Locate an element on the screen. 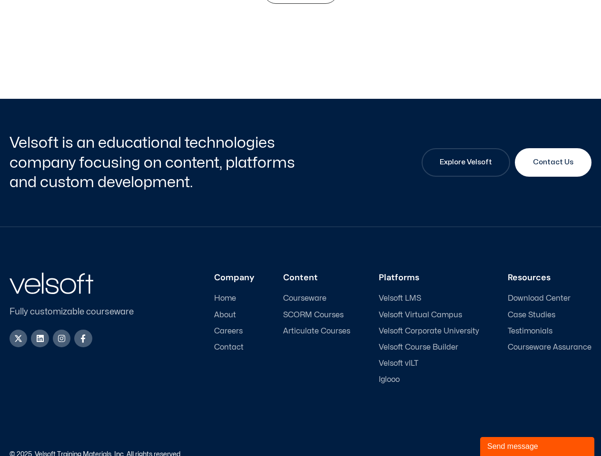 The height and width of the screenshot is (456, 601). span: Velsoft Corporate University is located at coordinates (428, 331).